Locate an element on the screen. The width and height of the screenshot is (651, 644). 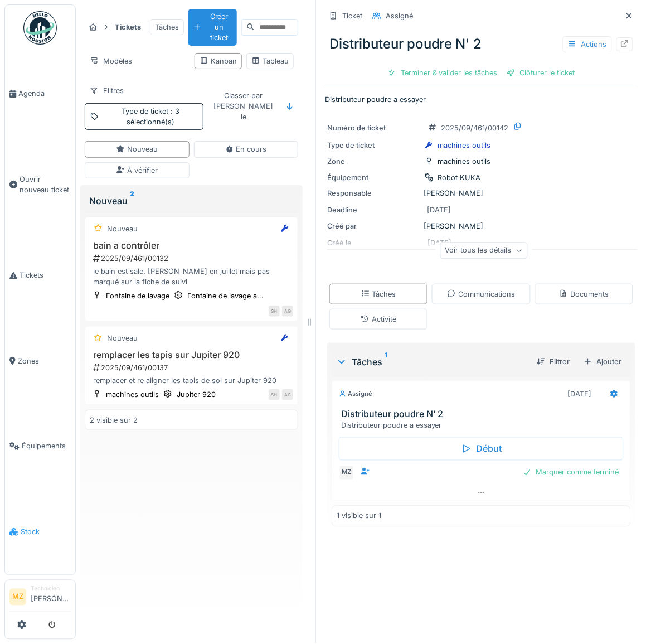
div: Créé par is located at coordinates (374, 225).